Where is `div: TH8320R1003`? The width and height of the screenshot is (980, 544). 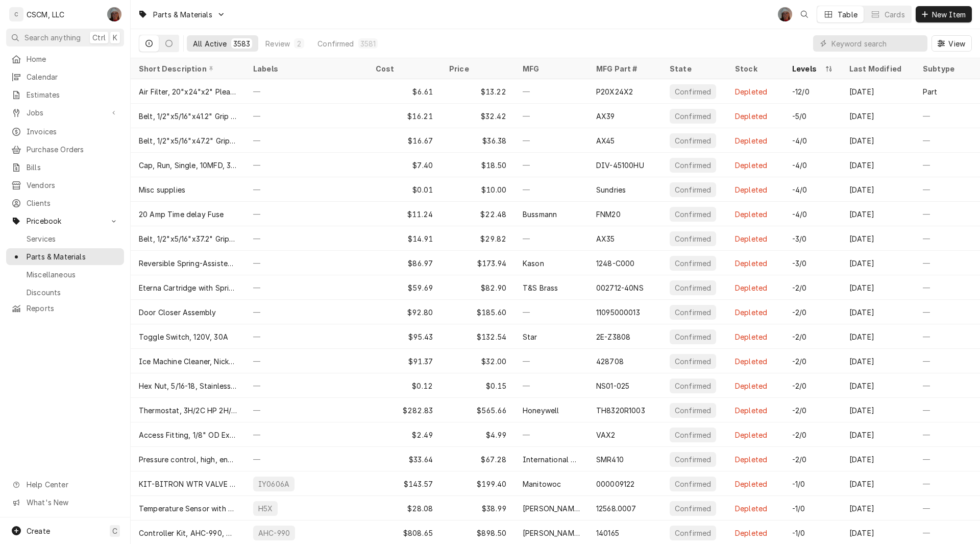 div: TH8320R1003 is located at coordinates (621, 410).